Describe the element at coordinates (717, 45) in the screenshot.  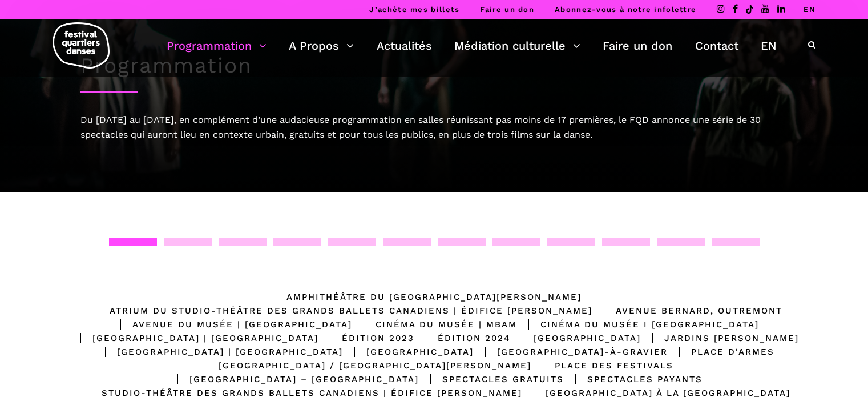
I see `a: Contact` at that location.